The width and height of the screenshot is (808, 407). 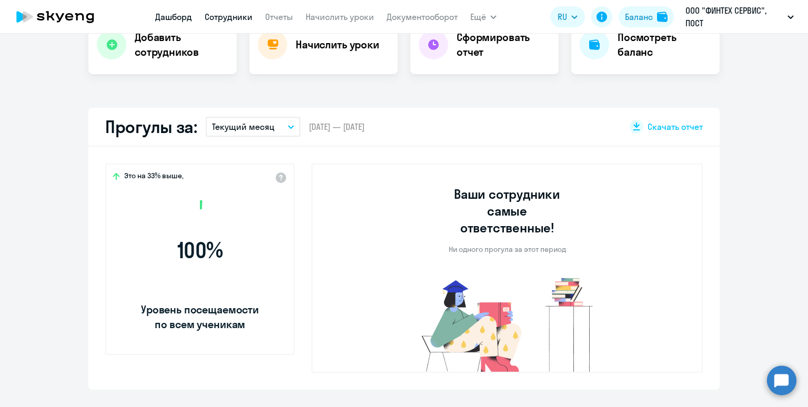 What do you see at coordinates (646, 17) in the screenshot?
I see `a: Балансbalance` at bounding box center [646, 17].